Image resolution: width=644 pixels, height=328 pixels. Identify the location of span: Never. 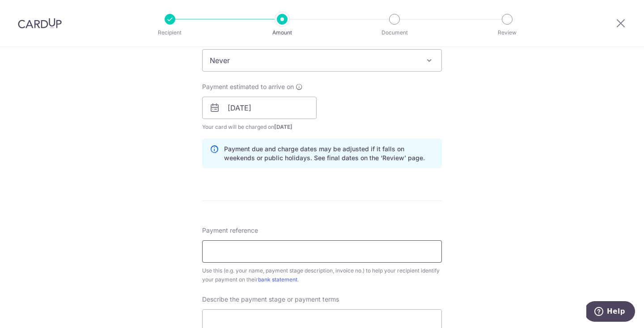
(322, 60).